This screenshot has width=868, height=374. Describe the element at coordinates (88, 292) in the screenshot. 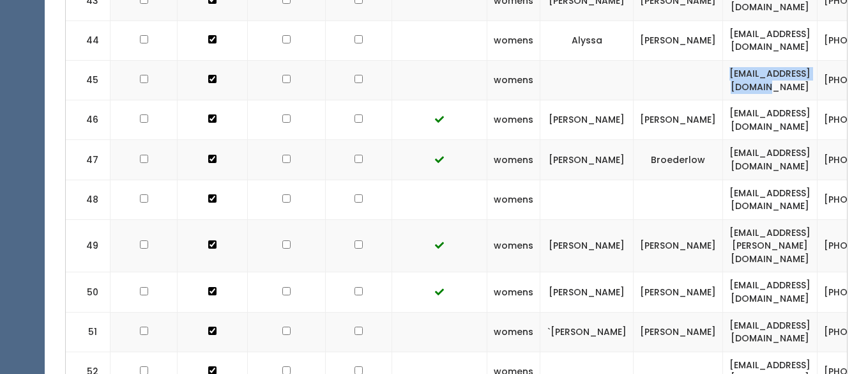

I see `td: 50` at that location.